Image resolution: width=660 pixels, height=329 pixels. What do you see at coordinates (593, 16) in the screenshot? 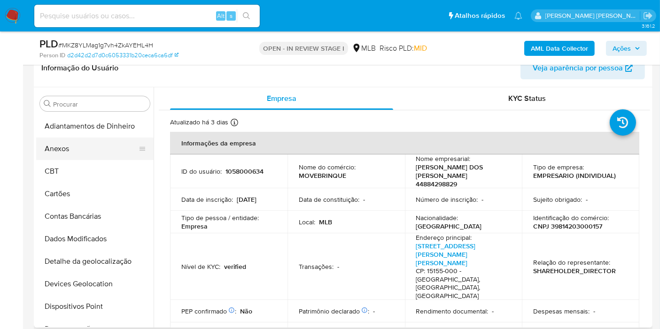
I see `p: igor.silva@mercadolivre.com` at bounding box center [593, 16].